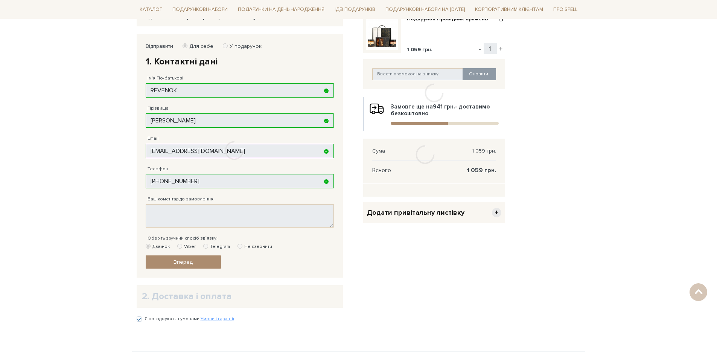 The height and width of the screenshot is (356, 717). I want to click on label: Я погоджуюсь з умовами:, so click(189, 319).